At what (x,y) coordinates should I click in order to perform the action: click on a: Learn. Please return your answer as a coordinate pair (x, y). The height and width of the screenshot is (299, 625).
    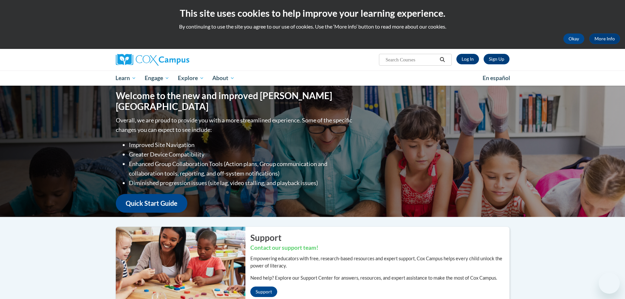
    Looking at the image, I should click on (126, 78).